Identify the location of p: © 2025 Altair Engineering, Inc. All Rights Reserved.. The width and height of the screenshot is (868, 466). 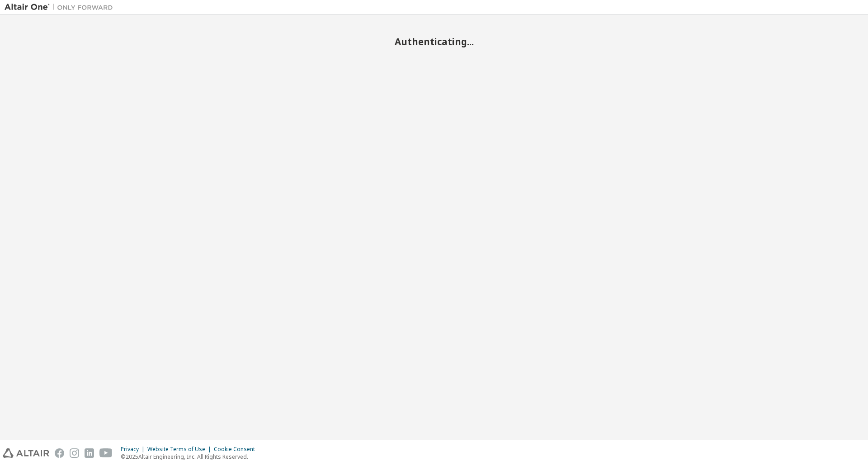
(191, 456).